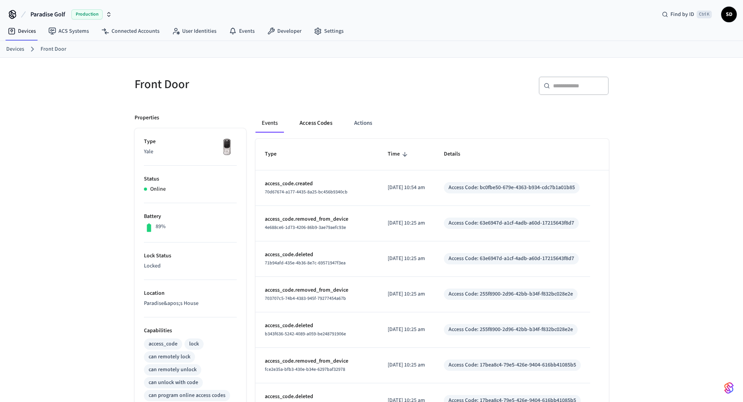  I want to click on div: can remotely lock, so click(169, 357).